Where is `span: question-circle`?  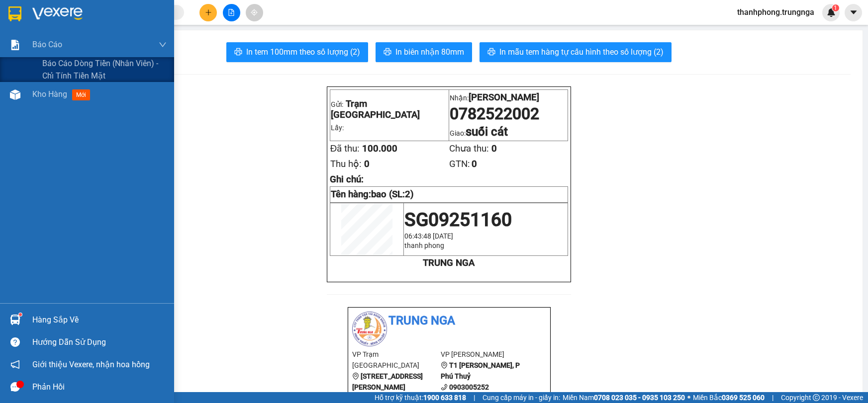 span: question-circle is located at coordinates (15, 342).